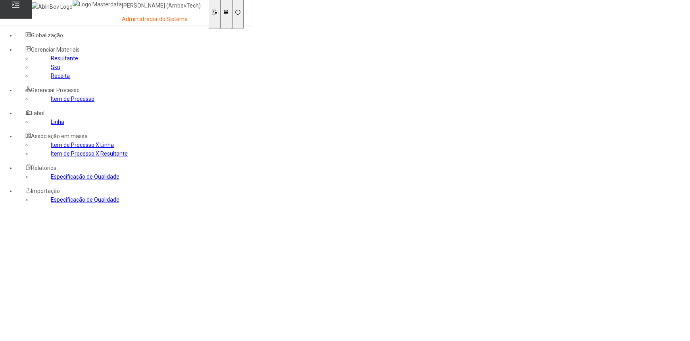 This screenshot has width=690, height=341. What do you see at coordinates (44, 168) in the screenshot?
I see `span: Relatórios` at bounding box center [44, 168].